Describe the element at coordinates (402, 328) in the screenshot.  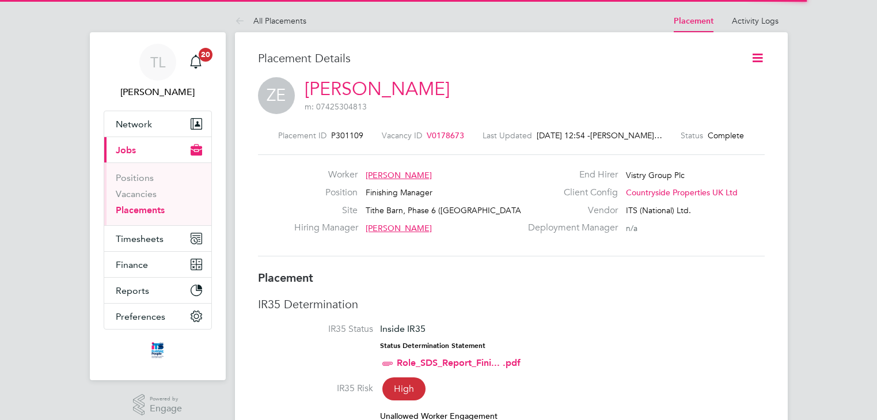
I see `span: Inside IR35` at that location.